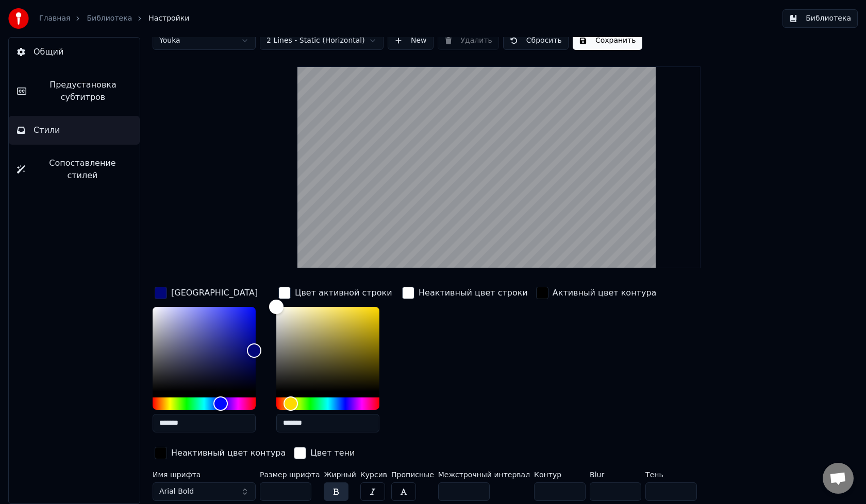 This screenshot has height=504, width=866. Describe the element at coordinates (55, 19) in the screenshot. I see `a: Главная` at that location.